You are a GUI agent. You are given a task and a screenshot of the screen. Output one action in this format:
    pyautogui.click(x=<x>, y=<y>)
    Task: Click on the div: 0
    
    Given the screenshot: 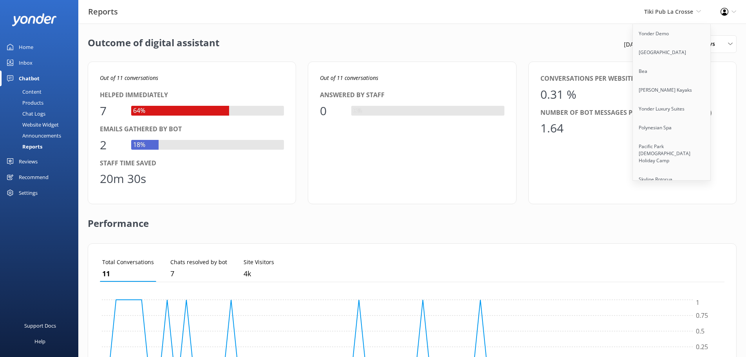 What is the action you would take?
    pyautogui.click(x=332, y=111)
    